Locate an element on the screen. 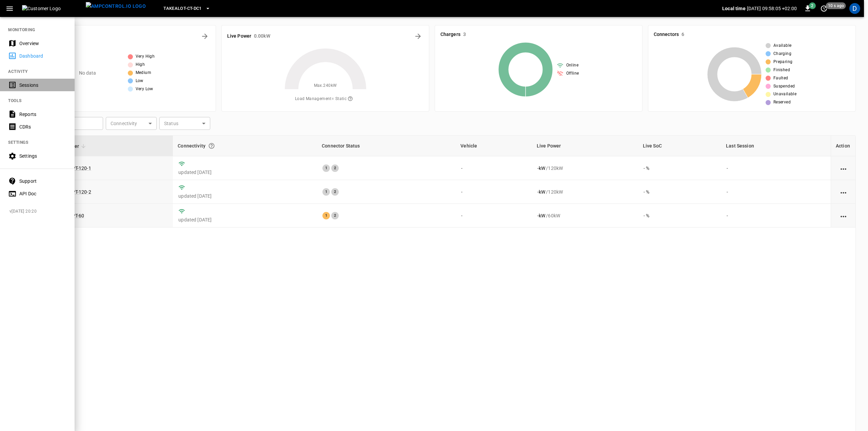  div: Dashboard is located at coordinates (43, 56).